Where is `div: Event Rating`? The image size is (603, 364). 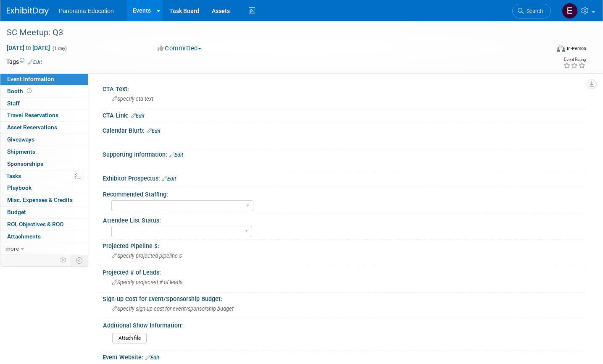 div: Event Rating is located at coordinates (575, 60).